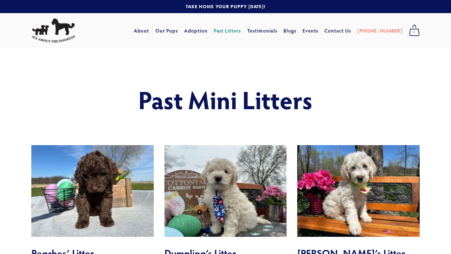 This screenshot has height=254, width=451. Describe the element at coordinates (262, 31) in the screenshot. I see `a: Testimonials` at that location.